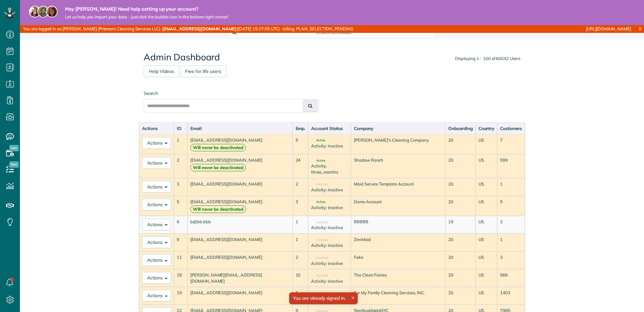  Describe the element at coordinates (460, 128) in the screenshot. I see `div: Onboarding` at that location.